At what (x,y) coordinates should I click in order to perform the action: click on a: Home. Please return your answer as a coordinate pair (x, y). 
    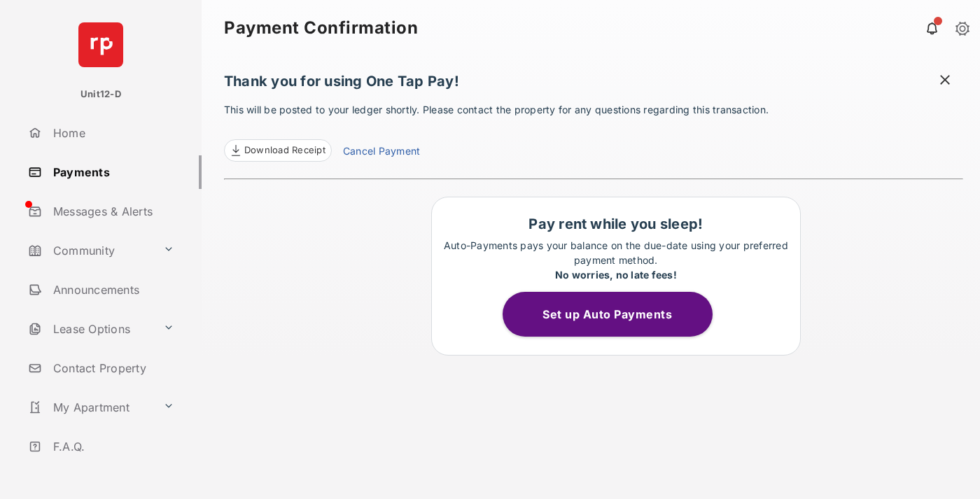
    Looking at the image, I should click on (112, 133).